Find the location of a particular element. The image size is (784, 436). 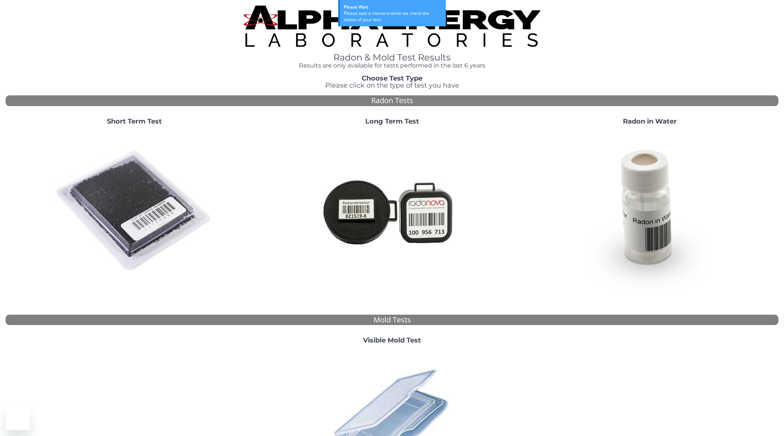

img: RadoninWater.jpg is located at coordinates (650, 211).